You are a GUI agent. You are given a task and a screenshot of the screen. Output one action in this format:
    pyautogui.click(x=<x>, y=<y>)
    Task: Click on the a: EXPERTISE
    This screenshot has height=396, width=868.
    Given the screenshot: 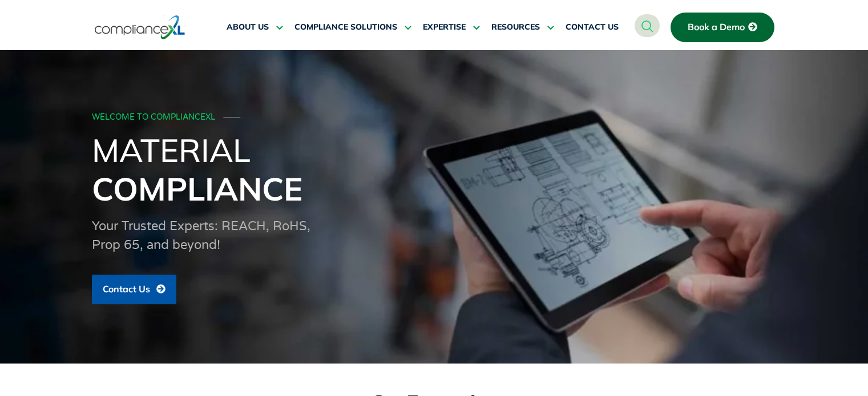 What is the action you would take?
    pyautogui.click(x=451, y=27)
    